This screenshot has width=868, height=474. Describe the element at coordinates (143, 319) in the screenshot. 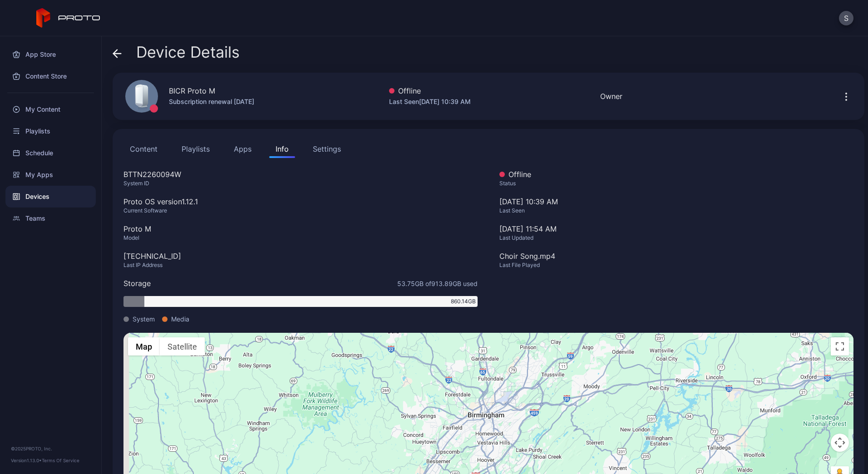

I see `span: System` at that location.